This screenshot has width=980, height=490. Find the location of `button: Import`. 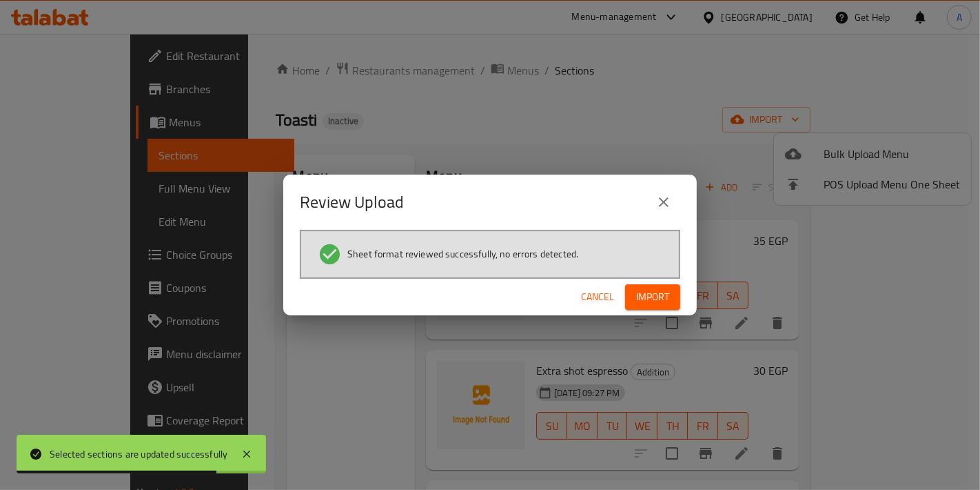

button: Import is located at coordinates (652, 297).